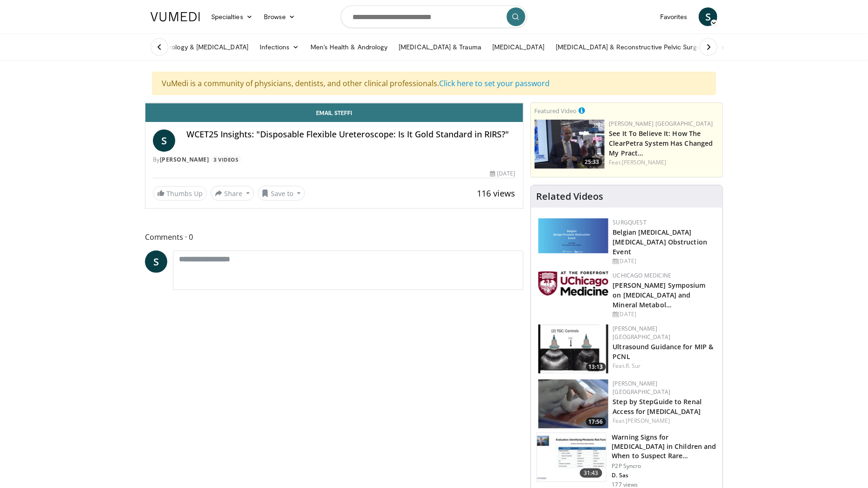 This screenshot has height=488, width=868. I want to click on p: D. Sas, so click(664, 476).